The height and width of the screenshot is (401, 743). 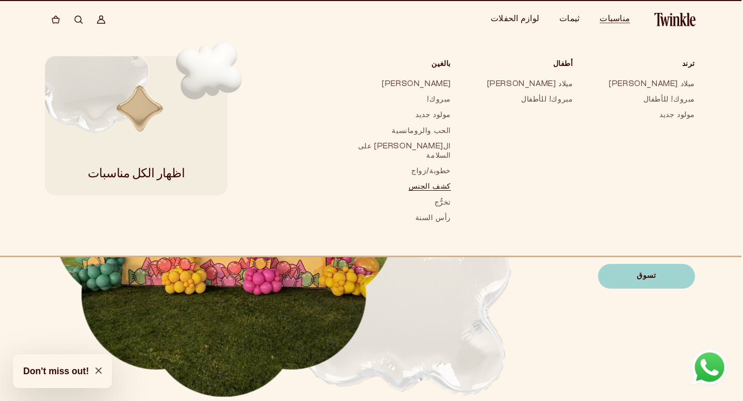 What do you see at coordinates (618, 20) in the screenshot?
I see `summary: مناسبات` at bounding box center [618, 20].